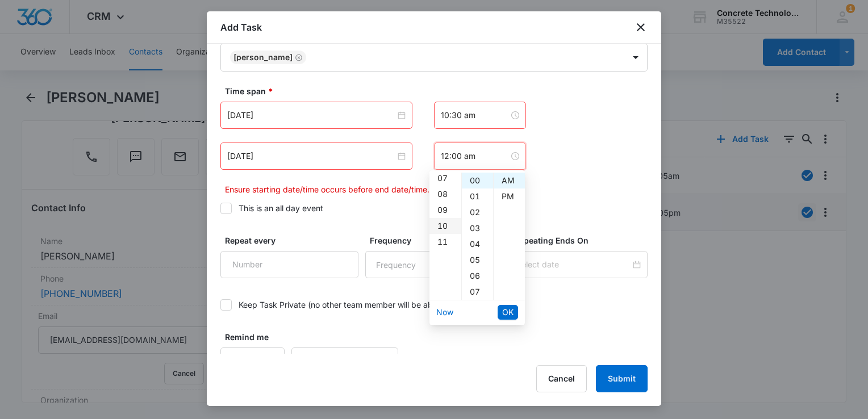 This screenshot has width=868, height=419. What do you see at coordinates (445, 311) in the screenshot?
I see `a: Now` at bounding box center [445, 311].